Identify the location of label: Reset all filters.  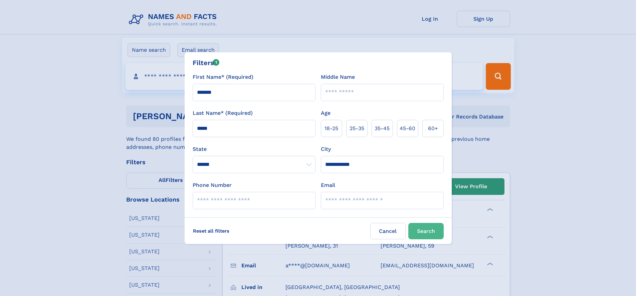
(211, 231).